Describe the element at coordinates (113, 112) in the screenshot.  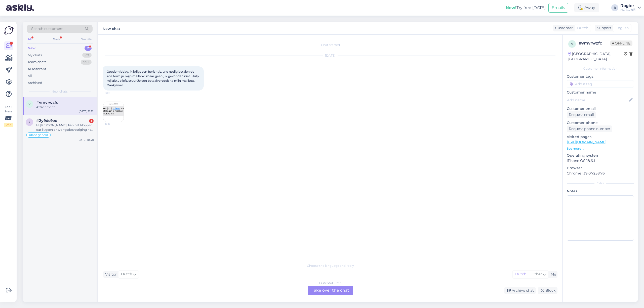
I see `img: Attachment` at that location.